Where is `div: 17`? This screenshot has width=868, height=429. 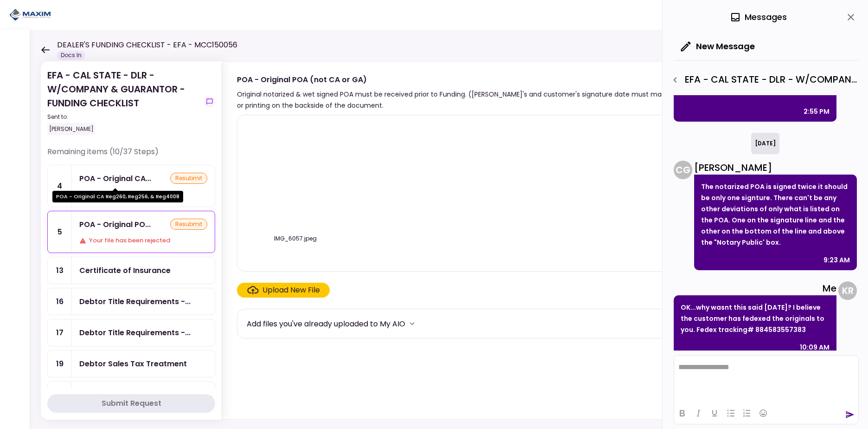
div: 17 is located at coordinates (60, 332).